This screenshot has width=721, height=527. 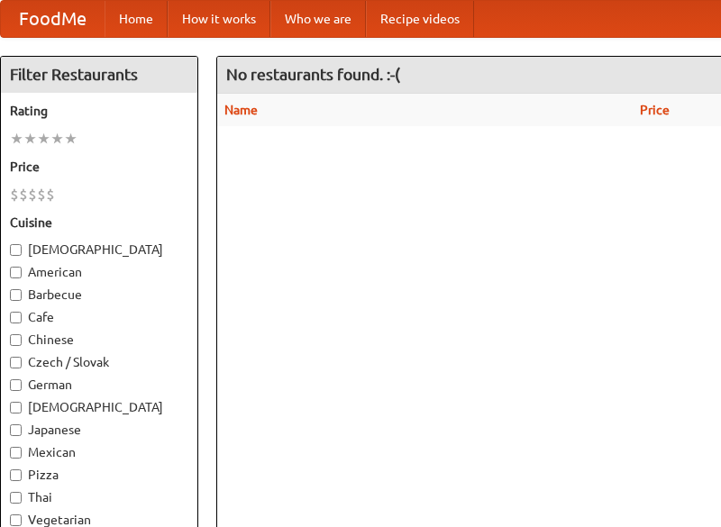 What do you see at coordinates (313, 74) in the screenshot?
I see `ng-pluralize: No restaurants found. :-(` at bounding box center [313, 74].